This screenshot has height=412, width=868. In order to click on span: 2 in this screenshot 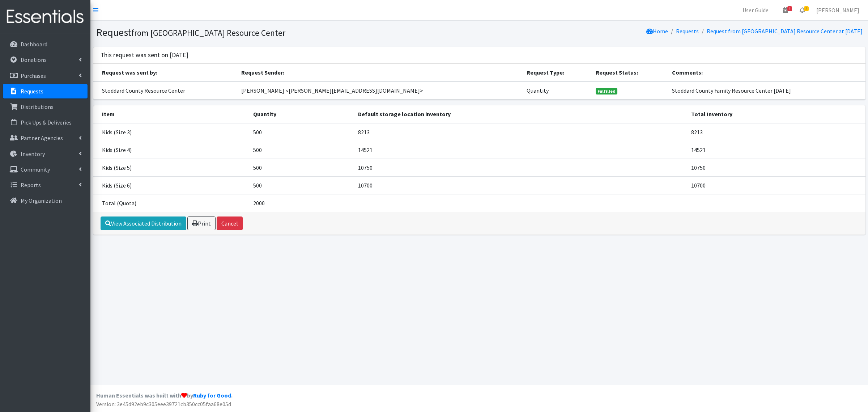, I will do `click(807, 9)`.